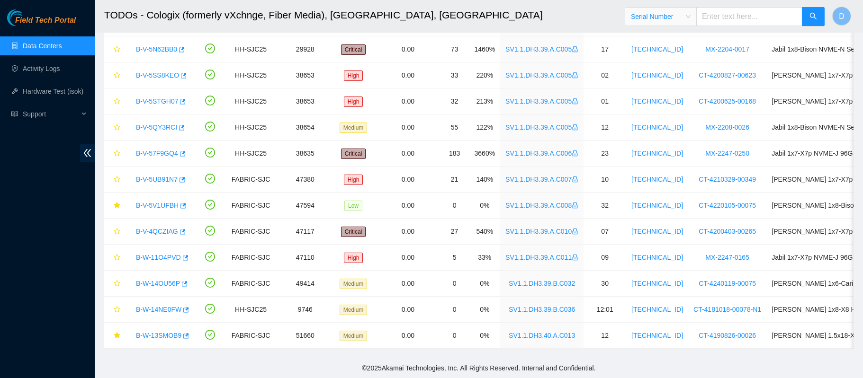 This screenshot has height=378, width=863. I want to click on td: 140%, so click(485, 179).